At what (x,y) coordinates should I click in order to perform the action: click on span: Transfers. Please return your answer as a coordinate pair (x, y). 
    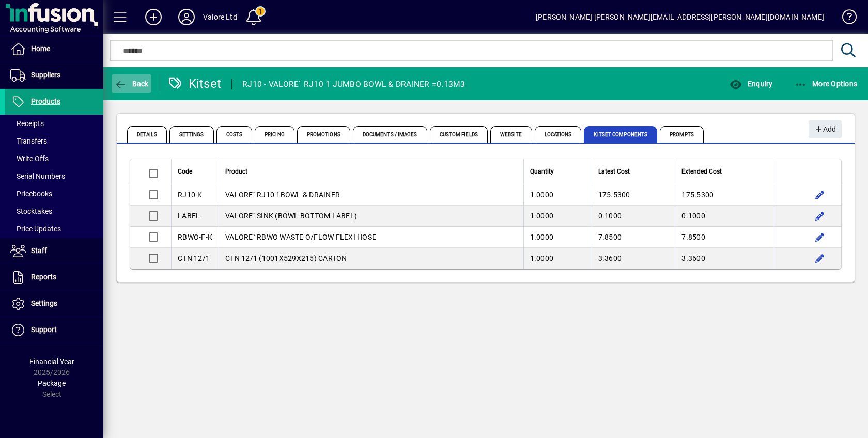
    Looking at the image, I should click on (28, 141).